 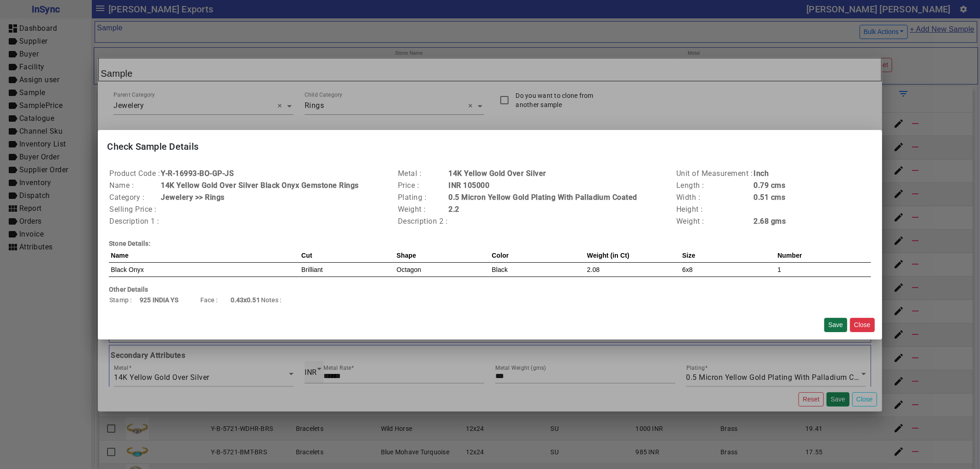 I want to click on button: Save, so click(x=836, y=325).